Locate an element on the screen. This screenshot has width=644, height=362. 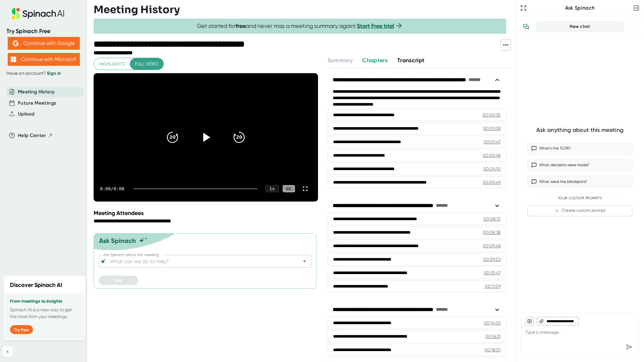
div: 1 x is located at coordinates (272, 188).